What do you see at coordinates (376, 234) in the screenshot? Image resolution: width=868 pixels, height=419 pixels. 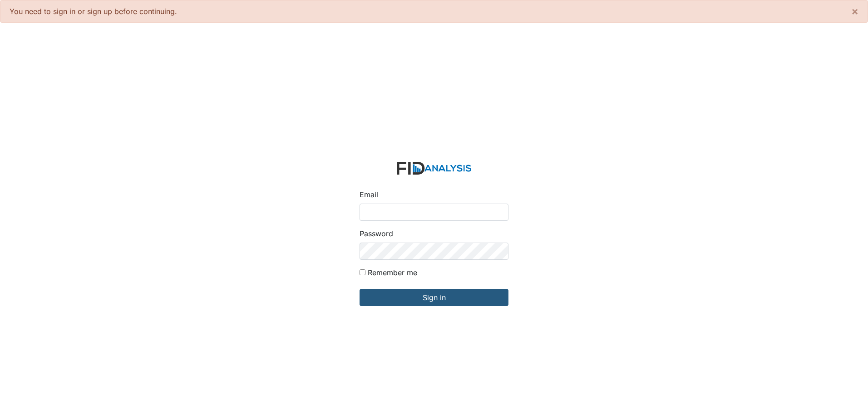 I see `label: Password` at bounding box center [376, 234].